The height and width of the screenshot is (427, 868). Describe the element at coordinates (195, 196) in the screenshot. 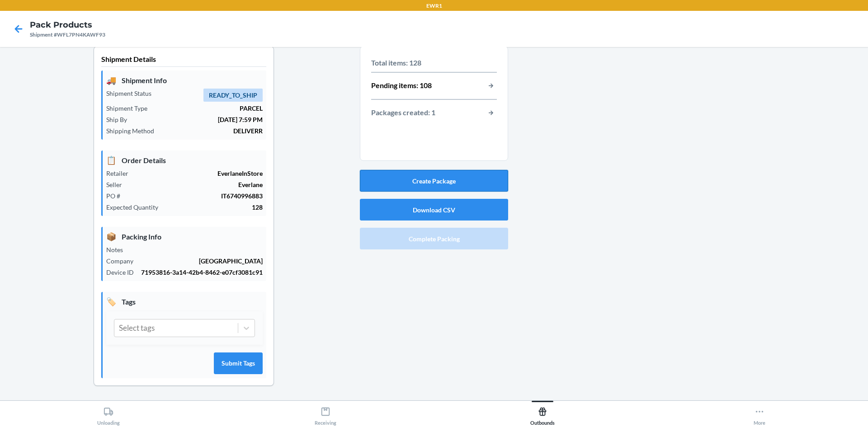

I see `p: IT6740996883` at that location.